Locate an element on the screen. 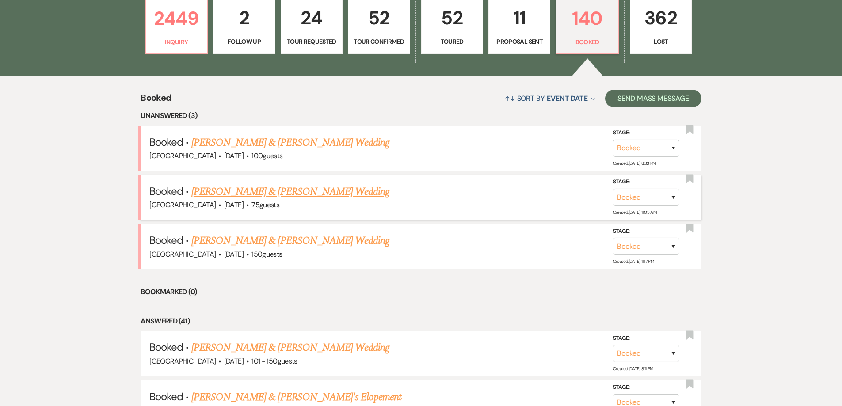 The image size is (842, 406). span: 101 - 150 guests is located at coordinates (274, 361).